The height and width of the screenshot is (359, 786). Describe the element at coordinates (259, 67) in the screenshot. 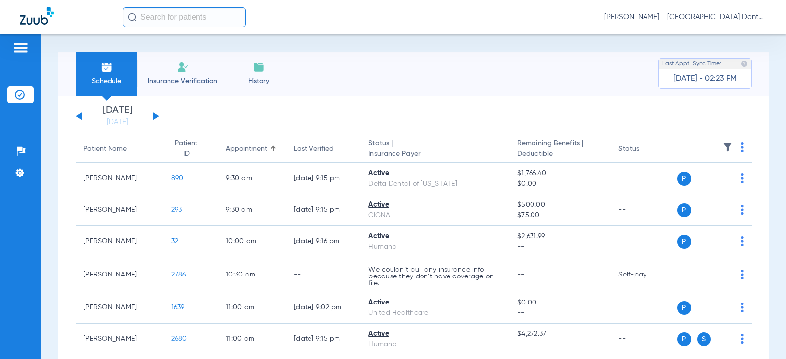

I see `img: History` at that location.